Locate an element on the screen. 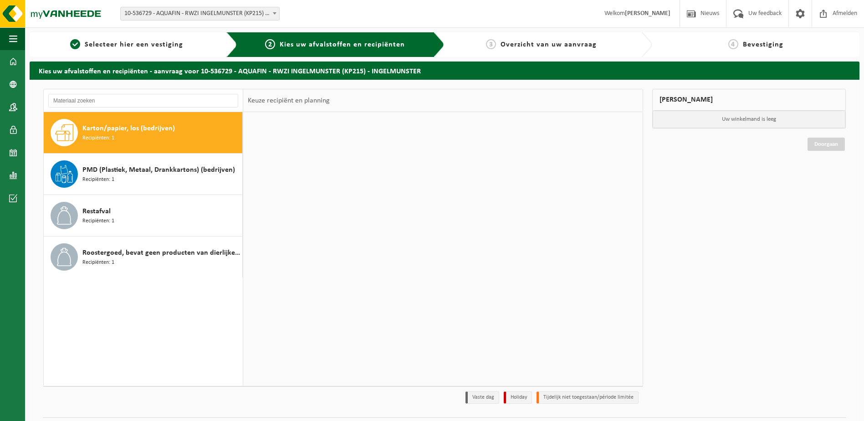 This screenshot has height=421, width=864. span: Karton/papier, los (bedrijven) is located at coordinates (128, 128).